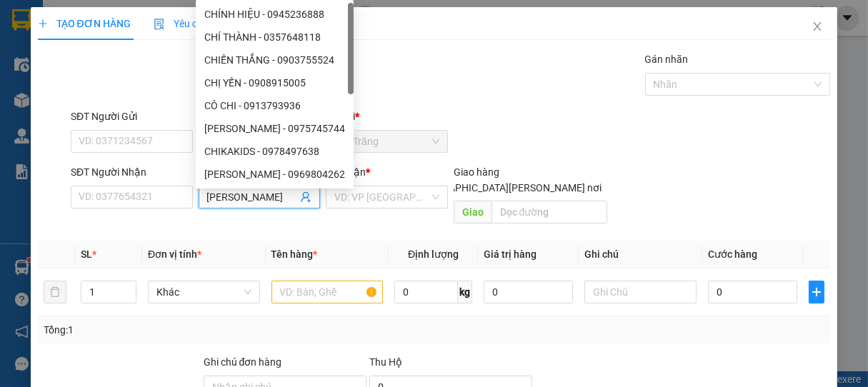  What do you see at coordinates (131, 116) in the screenshot?
I see `div: SĐT Người Gửi` at bounding box center [131, 116].